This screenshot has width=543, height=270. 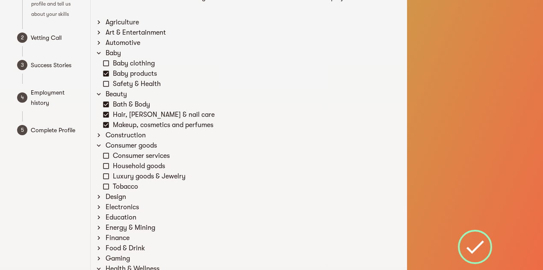 What do you see at coordinates (57, 130) in the screenshot?
I see `span: Complete Profile` at bounding box center [57, 130].